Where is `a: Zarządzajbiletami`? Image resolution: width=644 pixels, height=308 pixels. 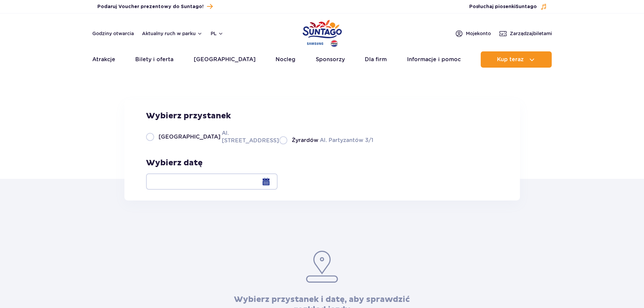
a: Zarządzajbiletami is located at coordinates (525, 34).